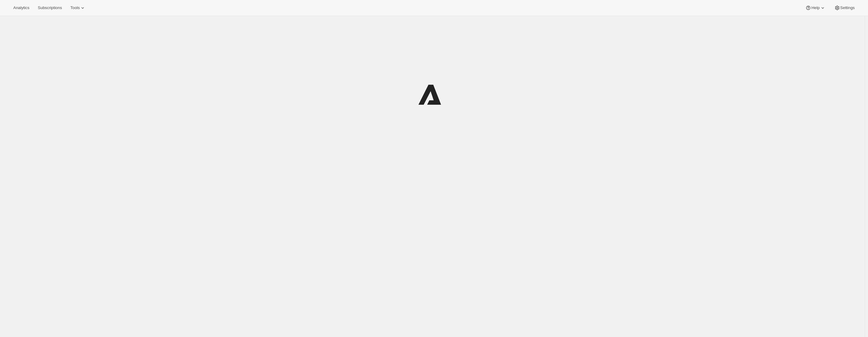  What do you see at coordinates (815, 8) in the screenshot?
I see `span: Help` at bounding box center [815, 8].